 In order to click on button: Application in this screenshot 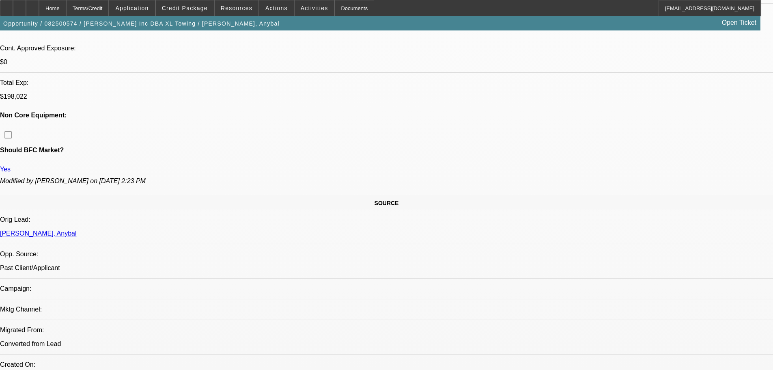, I will do `click(132, 8)`.